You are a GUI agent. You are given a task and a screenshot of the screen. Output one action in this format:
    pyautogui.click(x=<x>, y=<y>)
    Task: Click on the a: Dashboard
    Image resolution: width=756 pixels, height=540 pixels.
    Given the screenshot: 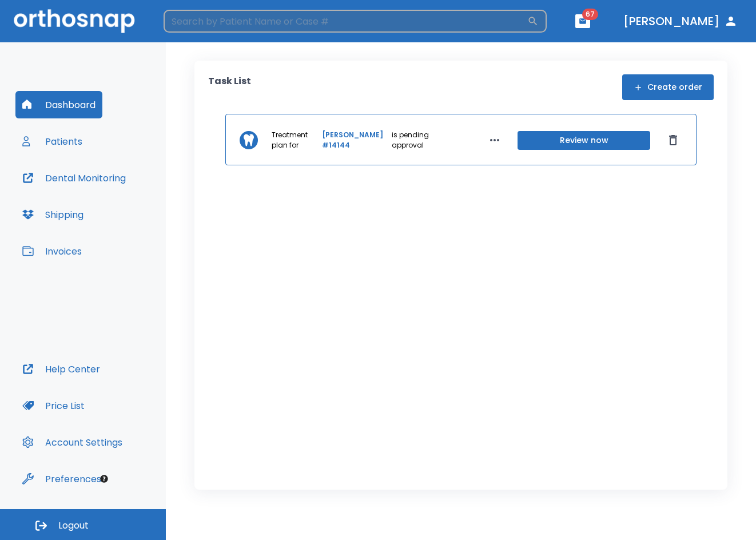 What is the action you would take?
    pyautogui.click(x=59, y=105)
    